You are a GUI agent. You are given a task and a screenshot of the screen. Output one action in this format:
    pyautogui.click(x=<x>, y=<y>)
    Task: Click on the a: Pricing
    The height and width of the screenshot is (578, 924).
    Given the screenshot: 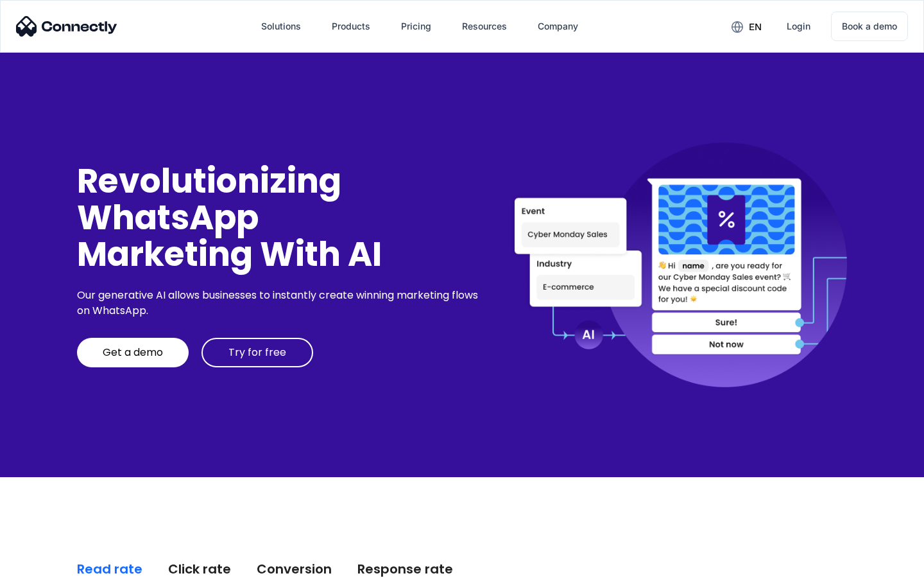 What is the action you would take?
    pyautogui.click(x=416, y=26)
    